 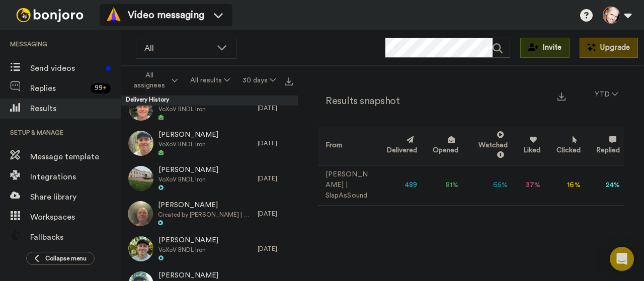 I want to click on div: 99 +, so click(x=101, y=89).